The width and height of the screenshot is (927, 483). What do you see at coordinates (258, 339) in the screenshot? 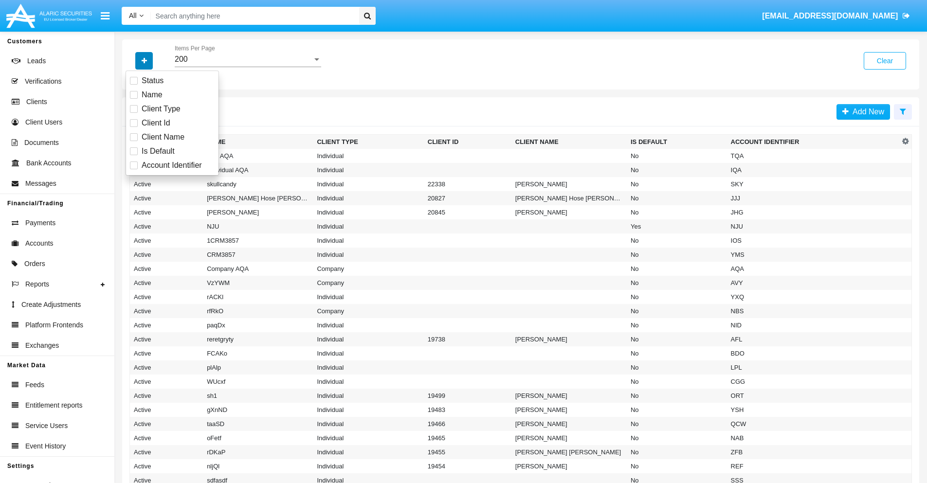
I see `td: reretgryty` at bounding box center [258, 339].